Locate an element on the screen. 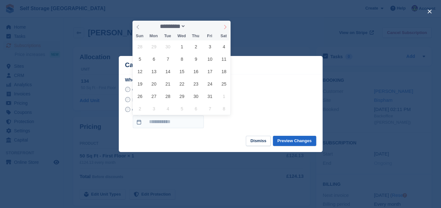 Image resolution: width=441 pixels, height=208 pixels. span: October 9, 2025 is located at coordinates (196, 59).